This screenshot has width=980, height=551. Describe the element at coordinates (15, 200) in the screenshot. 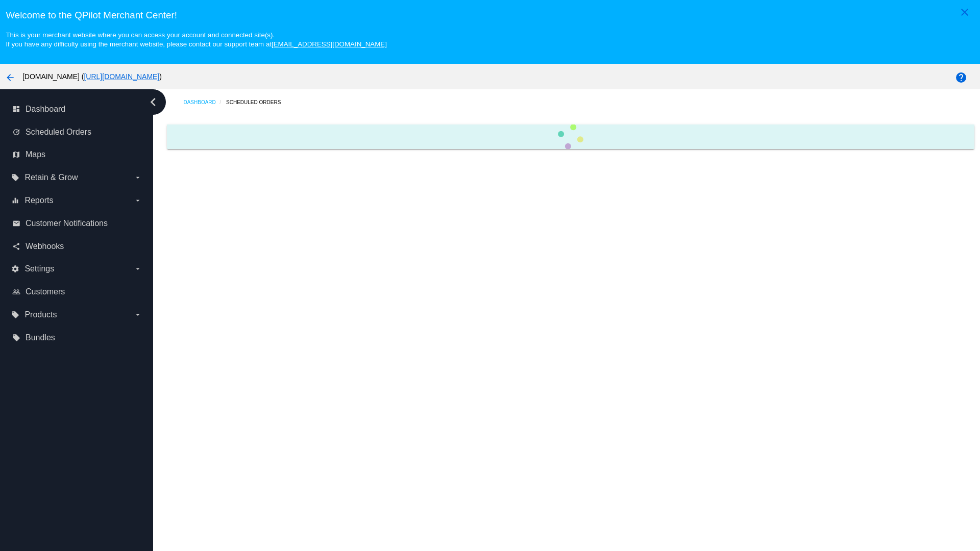

I see `i: equalizer` at that location.